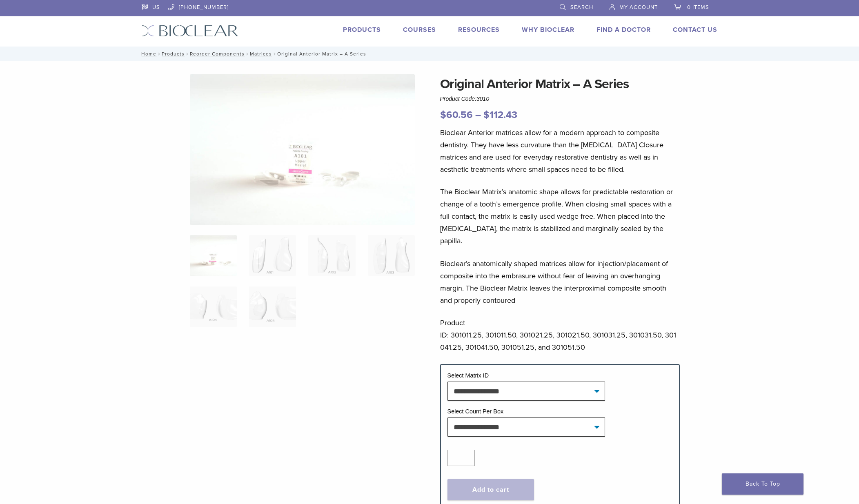 This screenshot has width=859, height=504. Describe the element at coordinates (331, 255) in the screenshot. I see `img: Original Anterior Matrix - A Series - Image 3` at that location.